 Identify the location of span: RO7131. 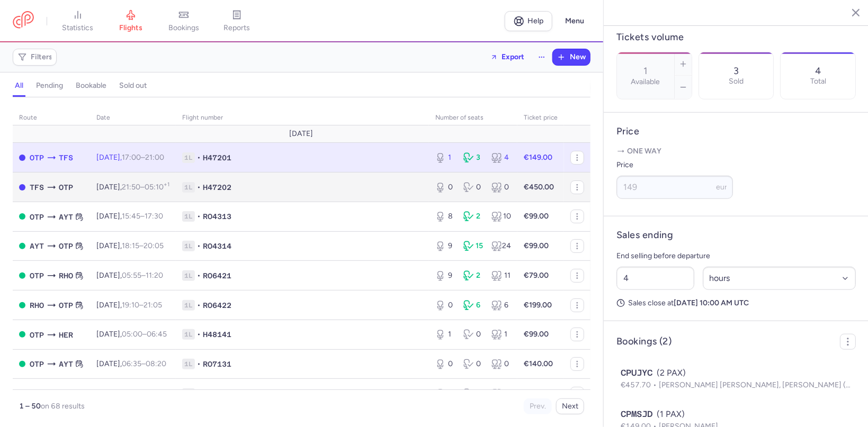
(217, 364).